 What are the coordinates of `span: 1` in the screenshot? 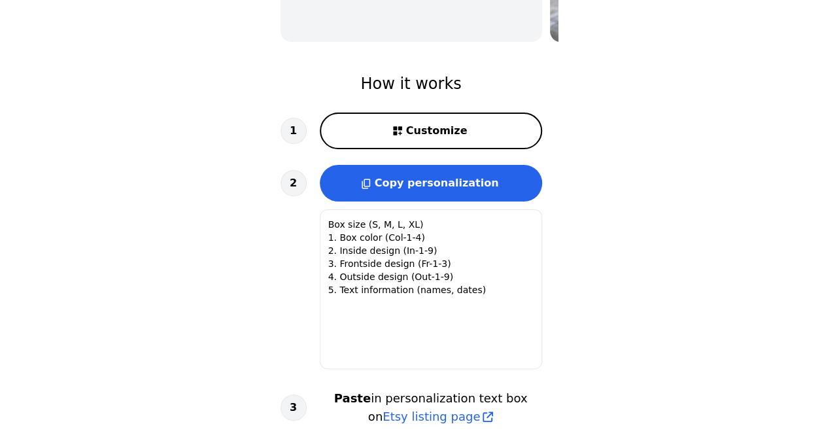 It's located at (293, 131).